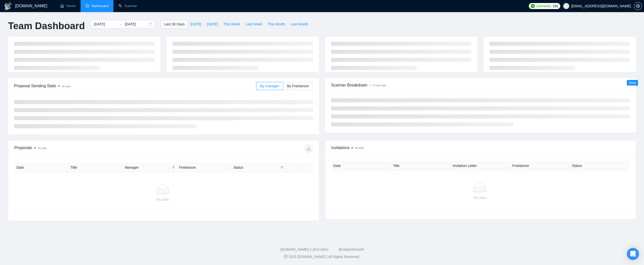 This screenshot has width=644, height=265. I want to click on th: Manager, so click(150, 167).